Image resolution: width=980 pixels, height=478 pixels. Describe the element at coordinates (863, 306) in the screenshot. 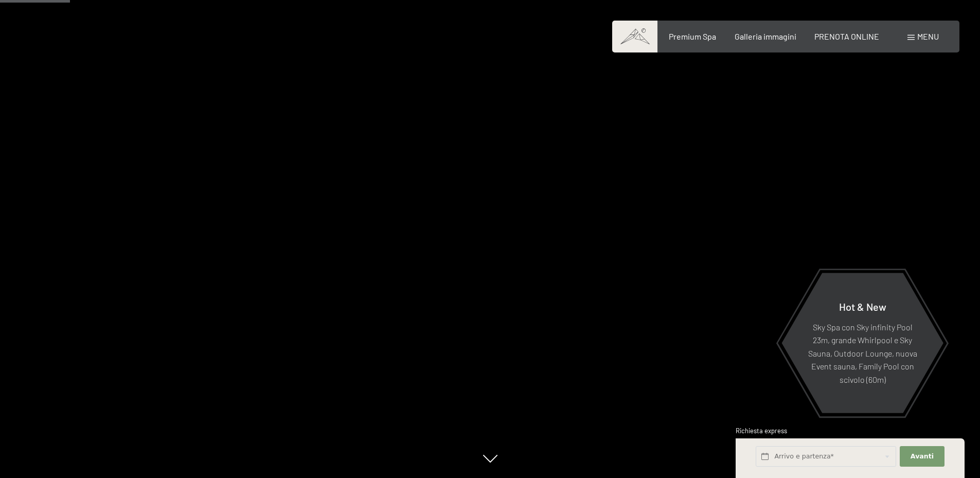

I see `span: Hot & New` at that location.